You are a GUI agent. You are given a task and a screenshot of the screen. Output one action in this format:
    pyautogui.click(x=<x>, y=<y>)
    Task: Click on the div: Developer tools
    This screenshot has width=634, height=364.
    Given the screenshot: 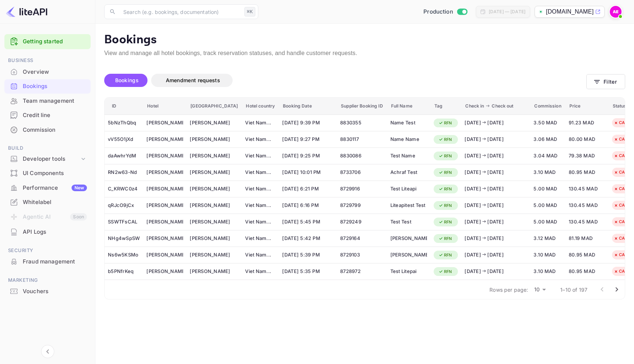 What is the action you would take?
    pyautogui.click(x=48, y=159)
    